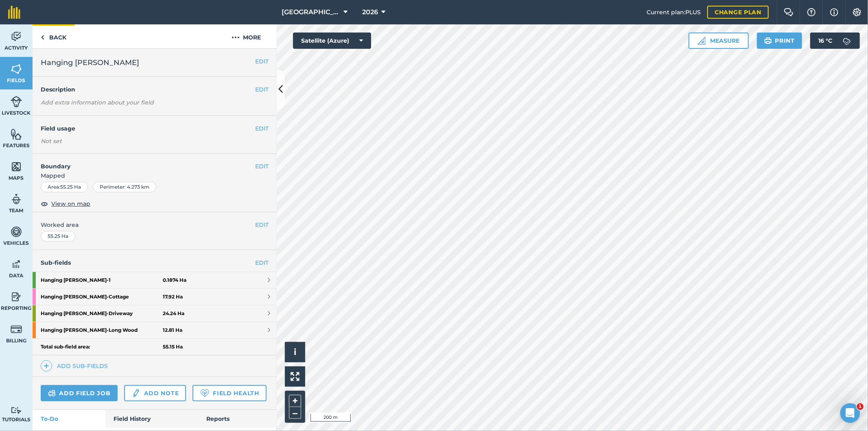  What do you see at coordinates (369, 12) in the screenshot?
I see `span: 2026` at bounding box center [369, 12].